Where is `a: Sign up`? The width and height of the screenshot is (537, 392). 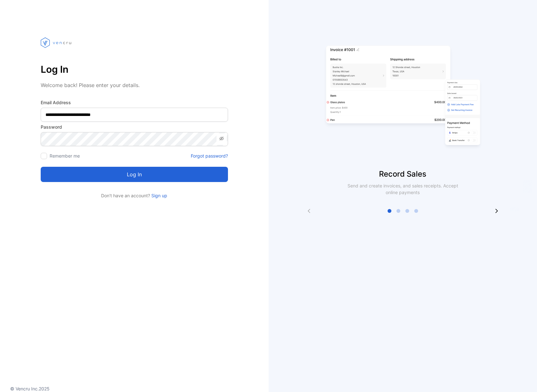 a: Sign up is located at coordinates (159, 195).